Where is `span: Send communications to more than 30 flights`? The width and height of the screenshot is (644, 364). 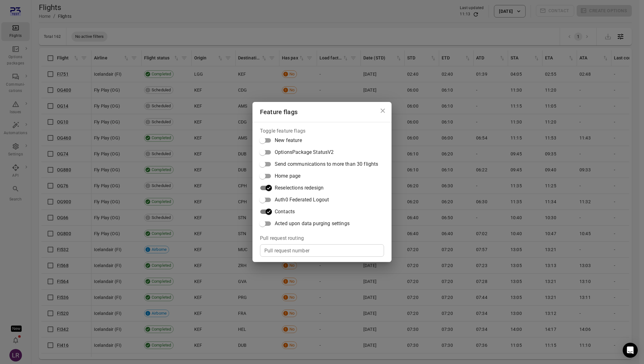
span: Send communications to more than 30 flights is located at coordinates (327, 164).